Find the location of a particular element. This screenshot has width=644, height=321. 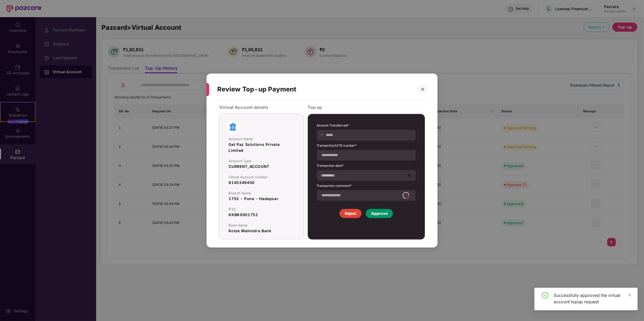

div: 1752 - Pune - Hadapsar is located at coordinates (261, 199).